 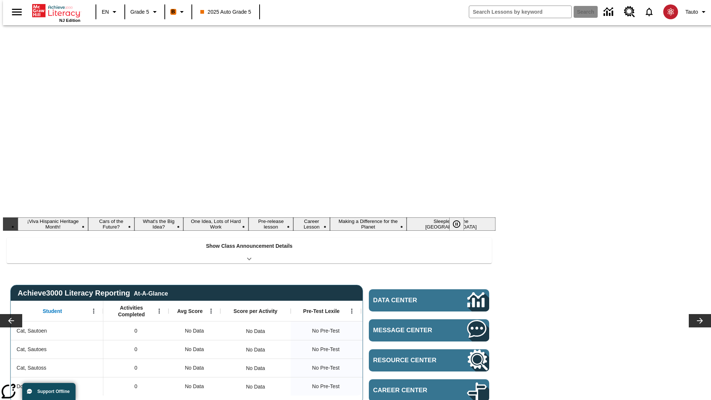 I want to click on span: No Pre-Test, Cat, Sautoss, so click(x=326, y=368).